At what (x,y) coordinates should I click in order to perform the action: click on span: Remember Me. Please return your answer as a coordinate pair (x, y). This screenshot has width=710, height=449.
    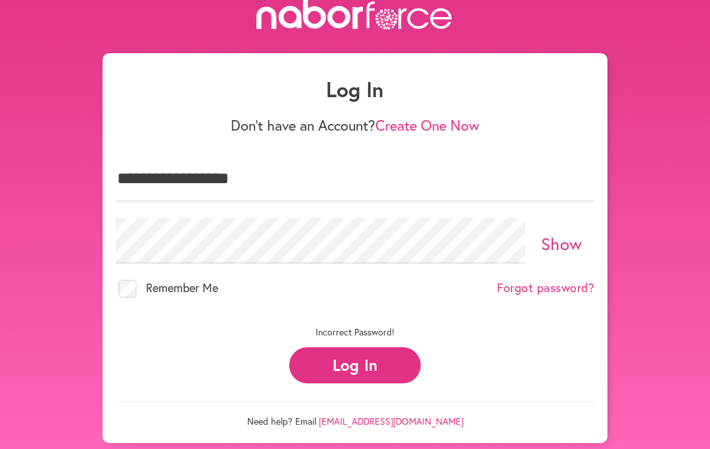
    Looking at the image, I should click on (182, 288).